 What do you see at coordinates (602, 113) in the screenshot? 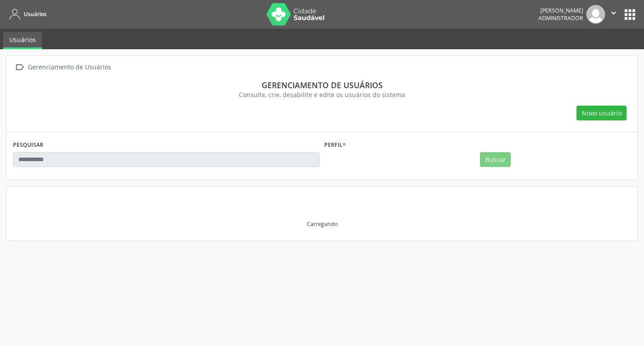
I see `span: Novo usuário` at bounding box center [602, 113].